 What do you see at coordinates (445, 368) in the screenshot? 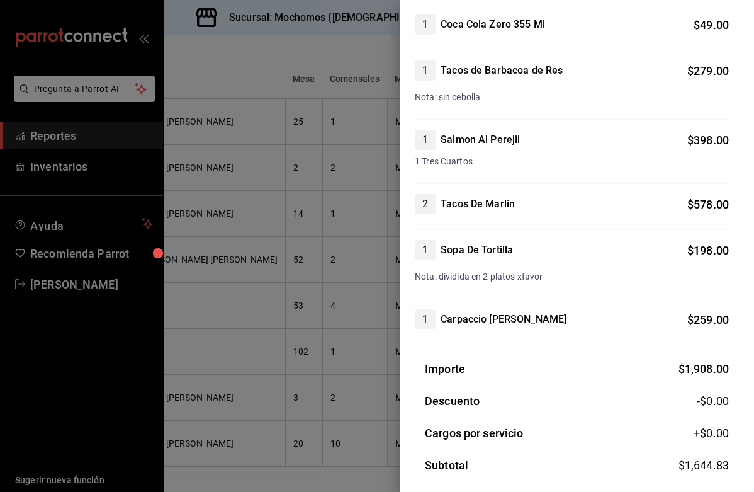
I see `h3: Importe` at bounding box center [445, 368].